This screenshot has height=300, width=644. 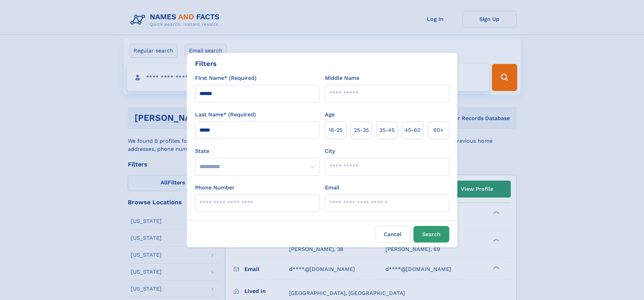 What do you see at coordinates (361, 130) in the screenshot?
I see `span: 25‑35` at bounding box center [361, 130].